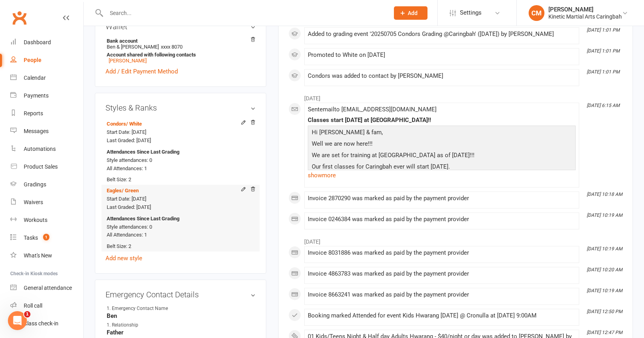  Describe the element at coordinates (38, 256) in the screenshot. I see `div: What's New` at that location.